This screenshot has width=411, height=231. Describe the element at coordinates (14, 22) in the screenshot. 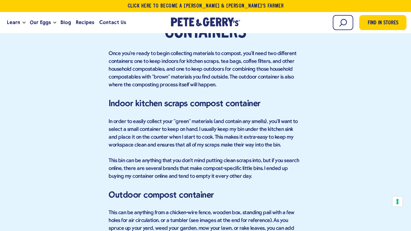

I see `span: Learn` at that location.